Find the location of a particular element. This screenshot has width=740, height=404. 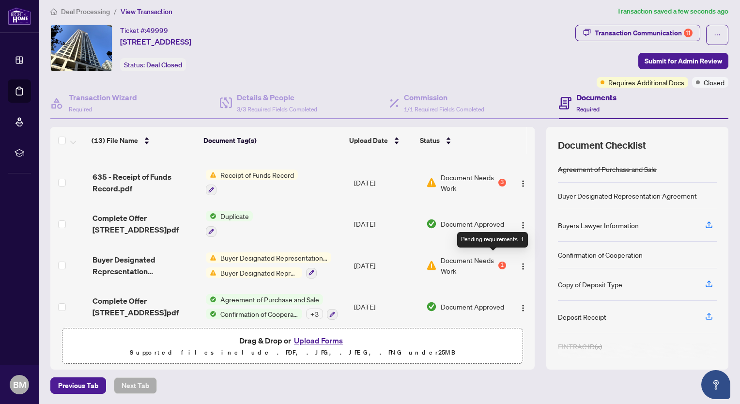

span: Agreement of Purchase and Sale is located at coordinates (270, 299).